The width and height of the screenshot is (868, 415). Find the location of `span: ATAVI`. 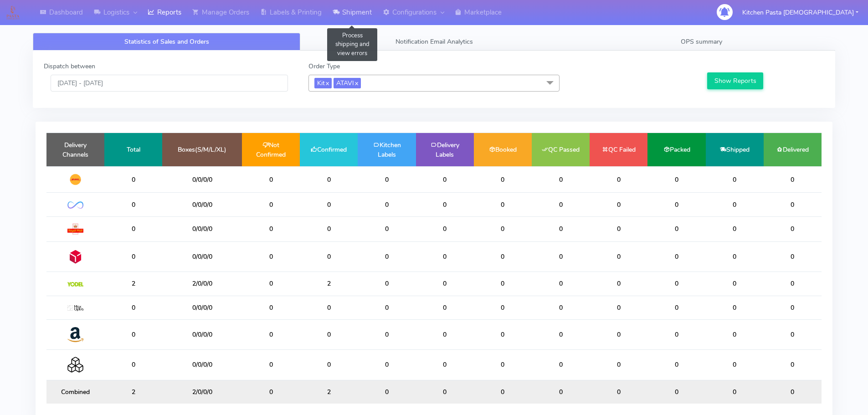

span: ATAVI is located at coordinates (347, 83).